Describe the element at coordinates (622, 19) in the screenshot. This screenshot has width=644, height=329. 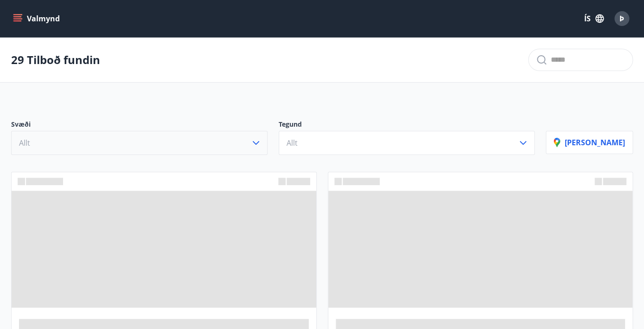
I see `span: Þ` at that location.